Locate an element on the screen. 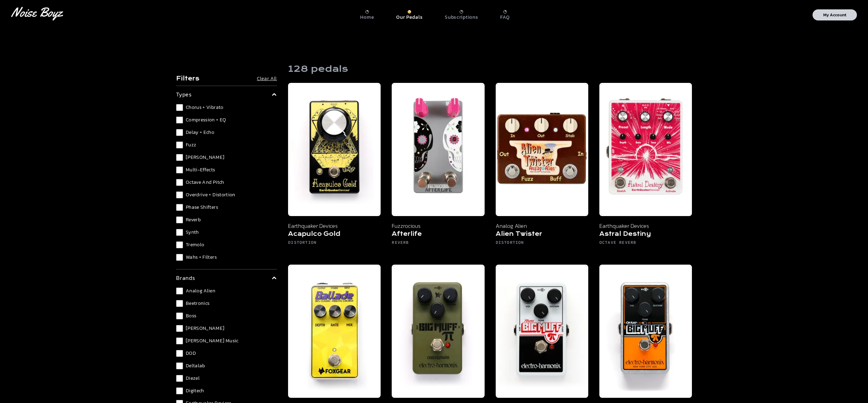 The width and height of the screenshot is (868, 403). span: Chorus + Vibrato is located at coordinates (205, 108).